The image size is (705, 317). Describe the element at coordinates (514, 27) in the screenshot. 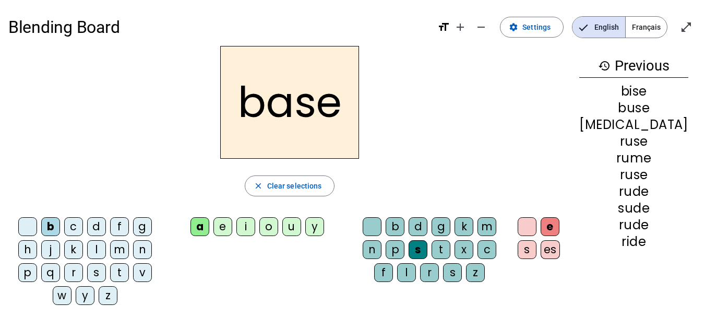

I see `mat-icon: settings` at that location.